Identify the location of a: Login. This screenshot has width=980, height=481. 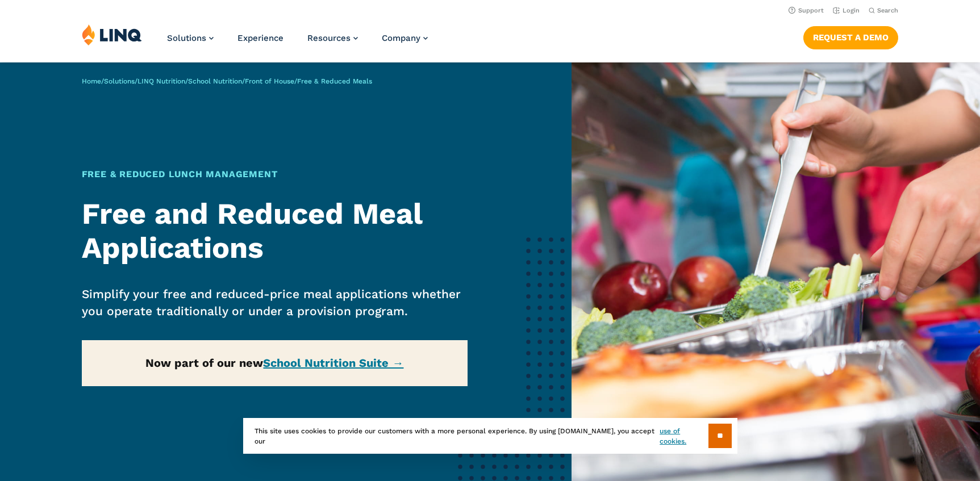
(846, 10).